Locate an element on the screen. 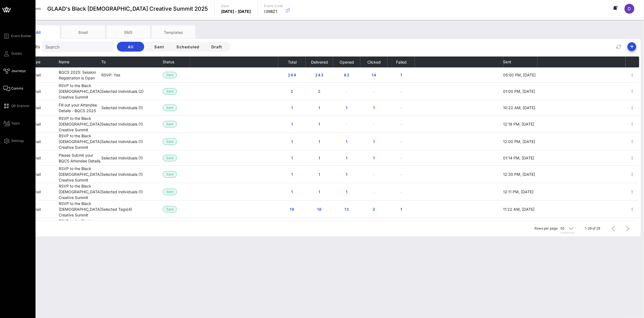 This screenshot has height=318, width=644. span: 19 is located at coordinates (292, 209).